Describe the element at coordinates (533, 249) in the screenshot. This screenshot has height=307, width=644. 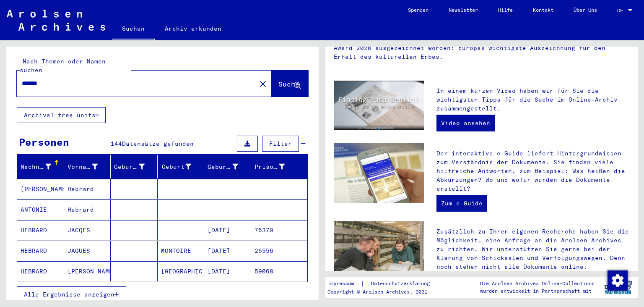
I see `p: Zusätzlich zu Ihrer eigenen Recherche haben Sie die Möglichkeit, eine Anfrage an die Arolsen Arch...` at that location.